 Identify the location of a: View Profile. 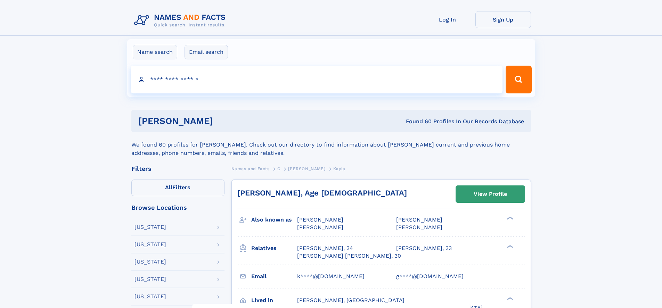
(490, 194).